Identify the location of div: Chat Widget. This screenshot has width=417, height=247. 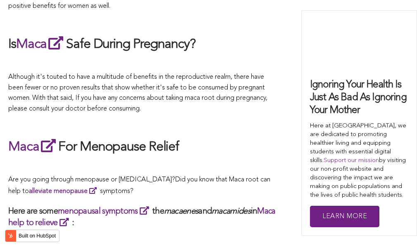
(396, 227).